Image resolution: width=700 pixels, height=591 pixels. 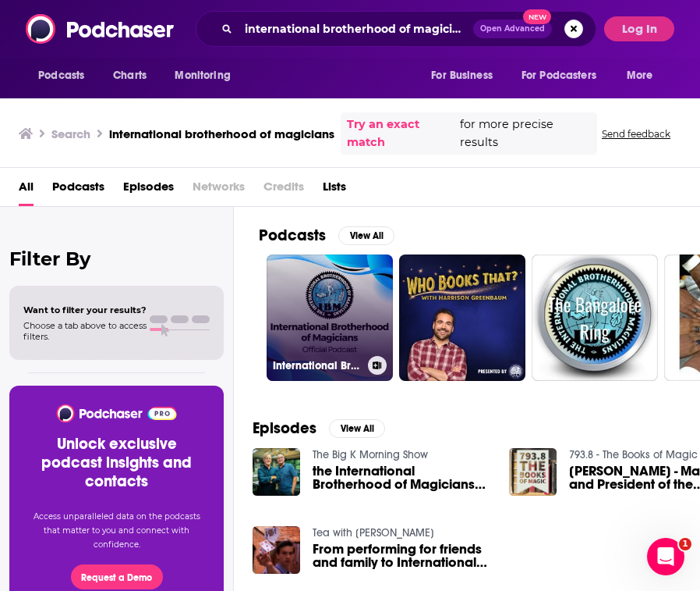 I want to click on span: New, so click(x=537, y=17).